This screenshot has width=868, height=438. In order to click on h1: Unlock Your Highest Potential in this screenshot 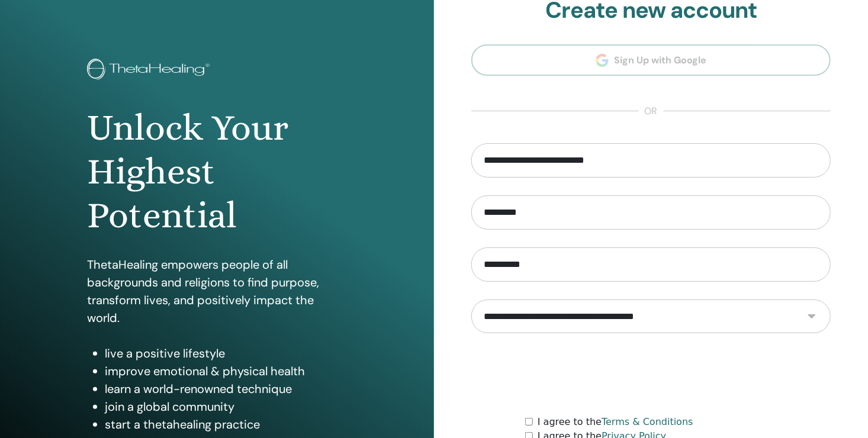, I will do `click(217, 172)`.